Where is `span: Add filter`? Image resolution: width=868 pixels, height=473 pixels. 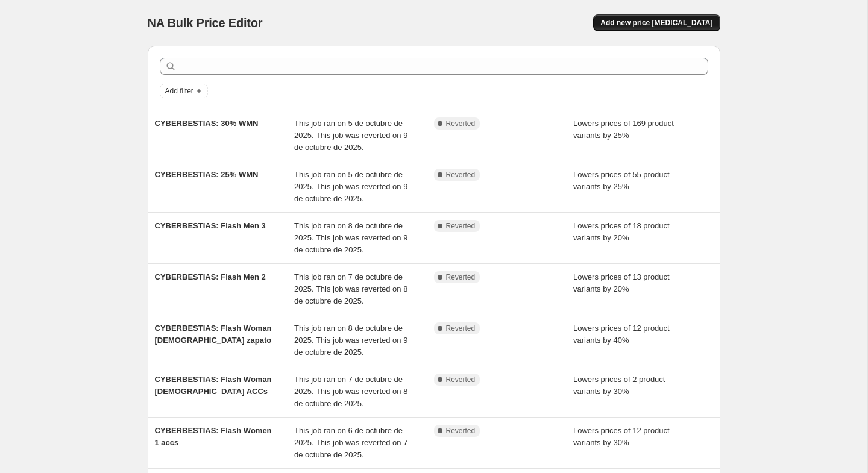 span: Add filter is located at coordinates (179, 91).